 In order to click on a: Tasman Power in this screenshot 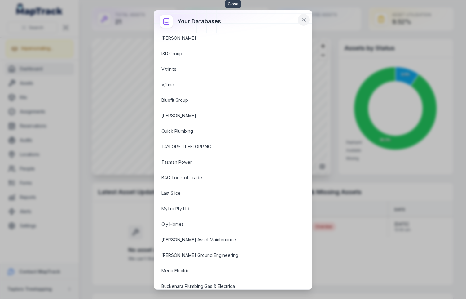, I will do `click(226, 162)`.